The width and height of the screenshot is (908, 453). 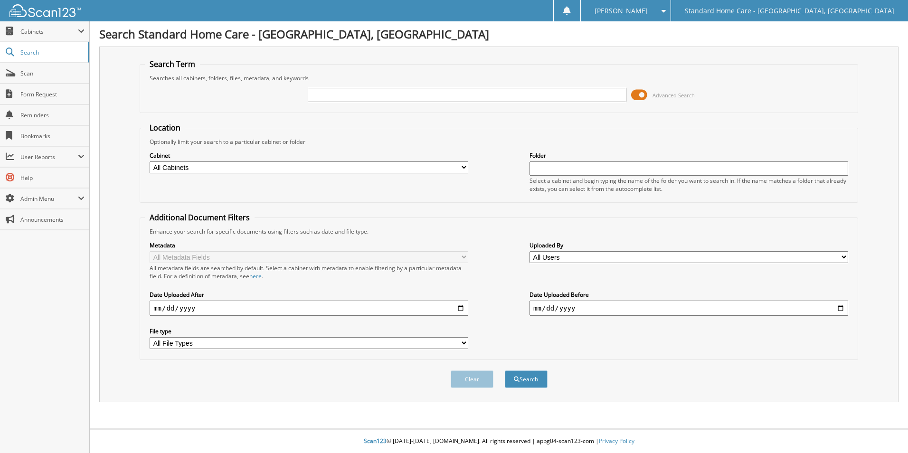 I want to click on legend: Search Term, so click(x=172, y=64).